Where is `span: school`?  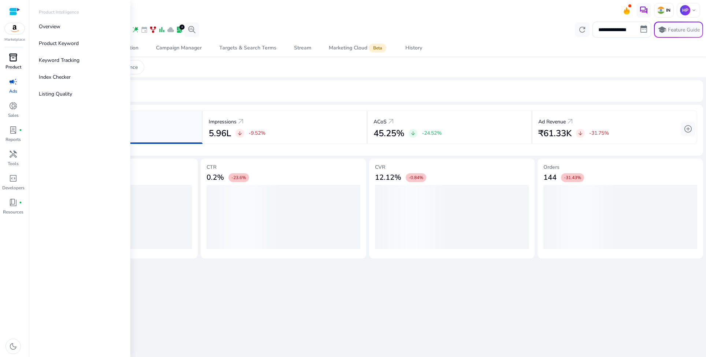
span: school is located at coordinates (662, 30).